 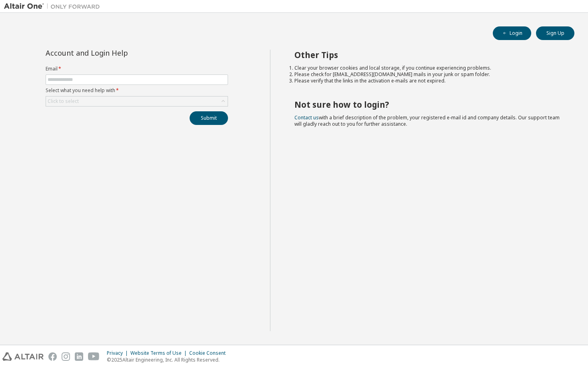 I want to click on div: Website Terms of Use, so click(x=159, y=354).